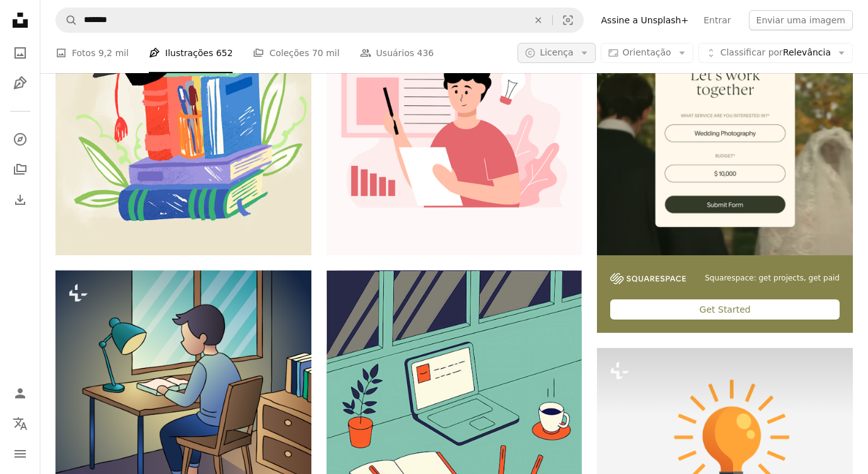 The width and height of the screenshot is (868, 474). I want to click on span: Squarespace: get projects, get paid, so click(772, 278).